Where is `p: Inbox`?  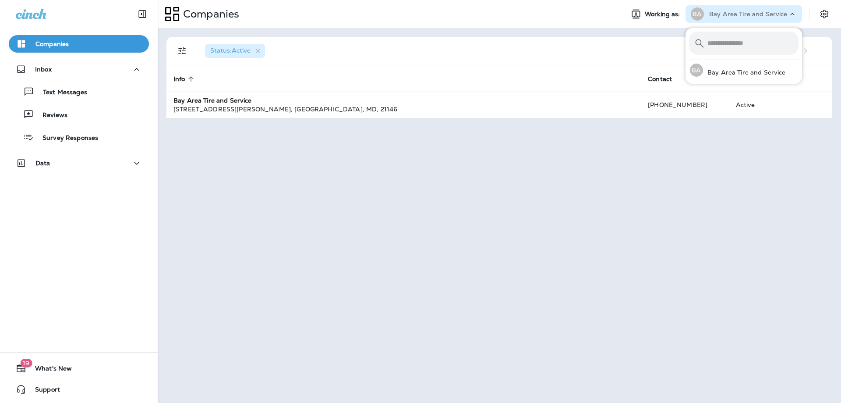 p: Inbox is located at coordinates (43, 69).